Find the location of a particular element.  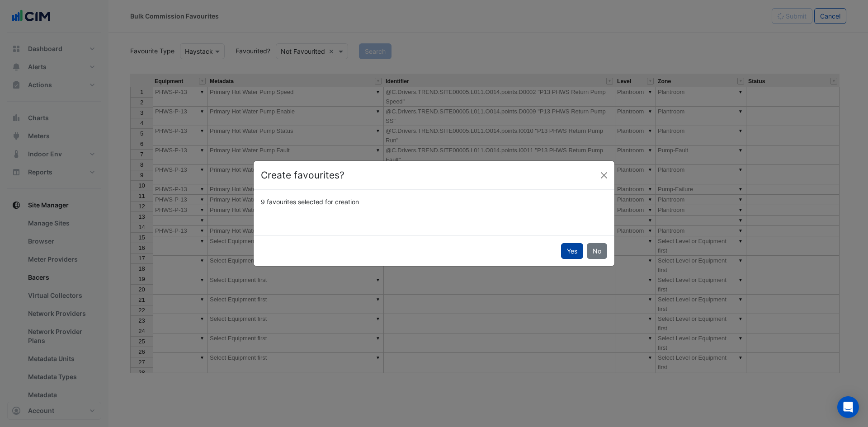

div: Open Intercom Messenger is located at coordinates (848, 407).